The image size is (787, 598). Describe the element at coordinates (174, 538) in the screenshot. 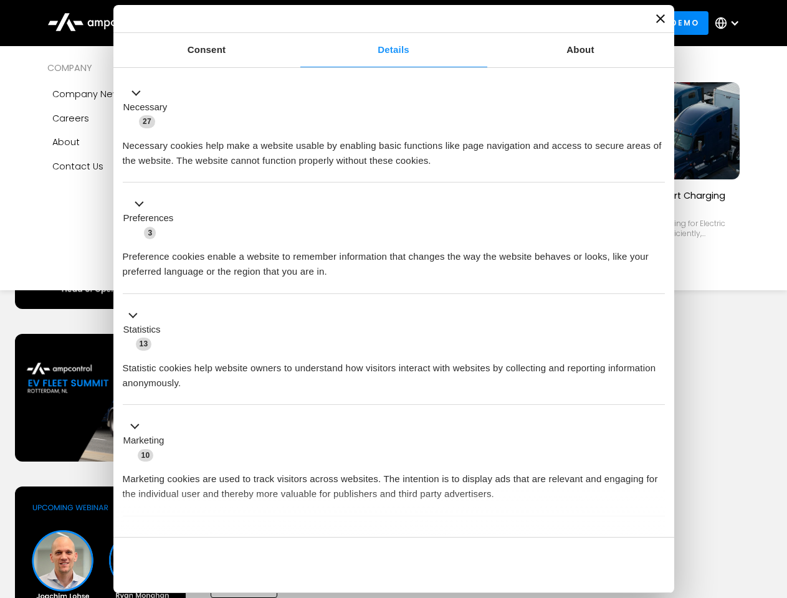

I see `button: Unclassified (2)` at that location.